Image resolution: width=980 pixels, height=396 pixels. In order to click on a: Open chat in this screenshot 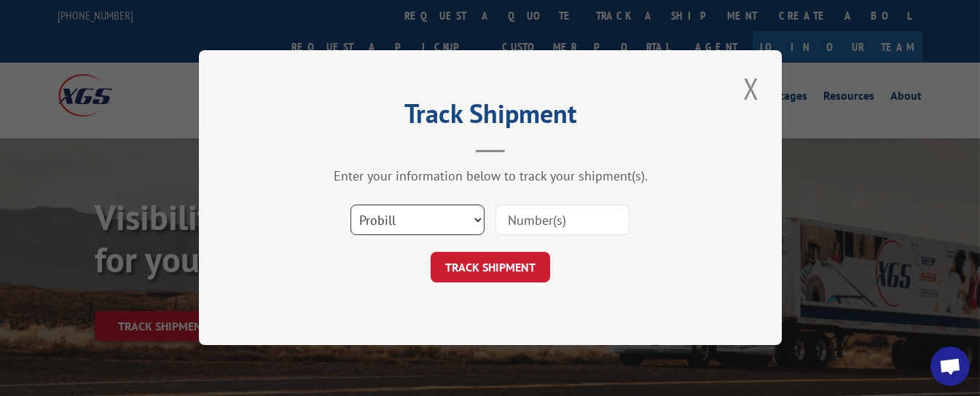, I will do `click(950, 366)`.